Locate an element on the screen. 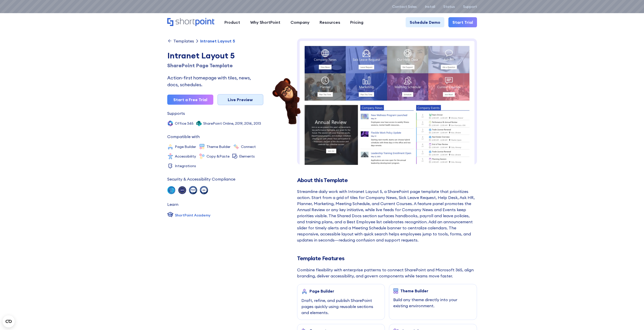 This screenshot has width=644, height=330. a: Install is located at coordinates (430, 7).